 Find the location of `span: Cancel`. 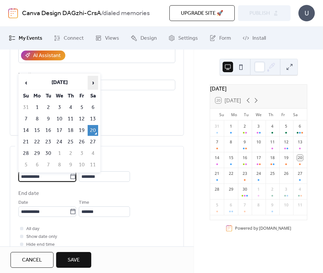

span: Cancel is located at coordinates (32, 261).